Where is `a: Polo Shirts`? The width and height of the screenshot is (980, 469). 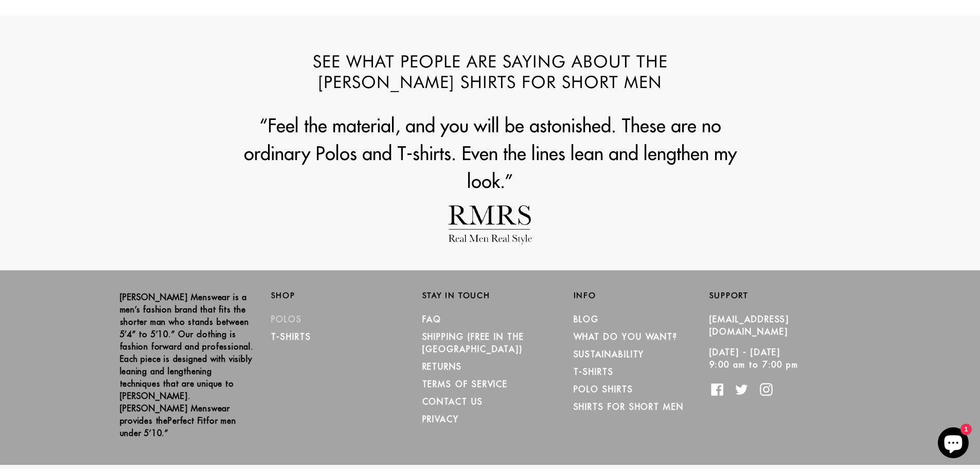 a: Polo Shirts is located at coordinates (603, 389).